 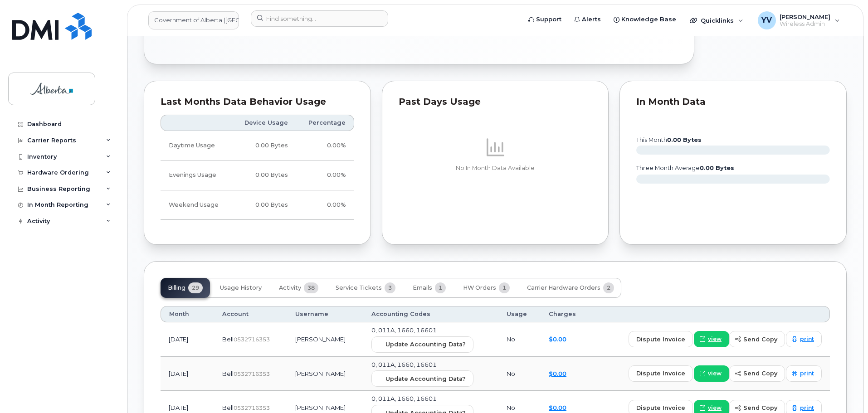 What do you see at coordinates (609, 288) in the screenshot?
I see `span: 2` at bounding box center [609, 288].